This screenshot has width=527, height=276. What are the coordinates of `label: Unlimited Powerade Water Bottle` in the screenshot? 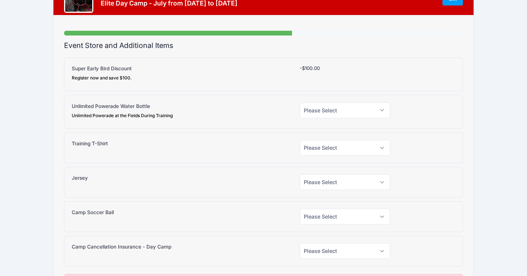 It's located at (122, 111).